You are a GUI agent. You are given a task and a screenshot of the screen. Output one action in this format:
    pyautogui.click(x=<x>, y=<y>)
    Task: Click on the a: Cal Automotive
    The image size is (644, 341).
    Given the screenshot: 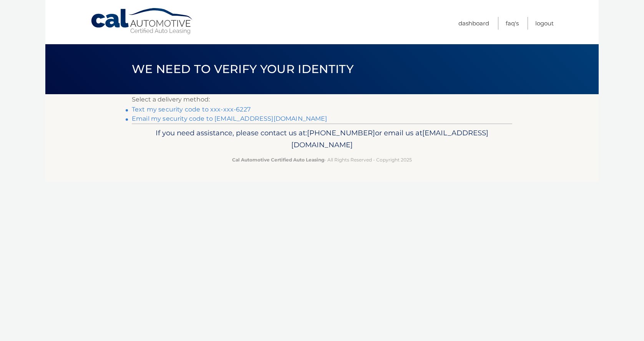 What is the action you would take?
    pyautogui.click(x=142, y=21)
    